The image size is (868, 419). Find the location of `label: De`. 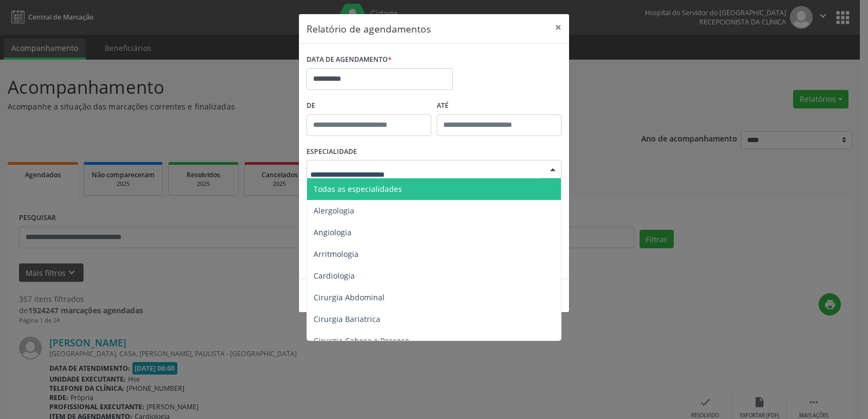

label: De is located at coordinates (369, 106).